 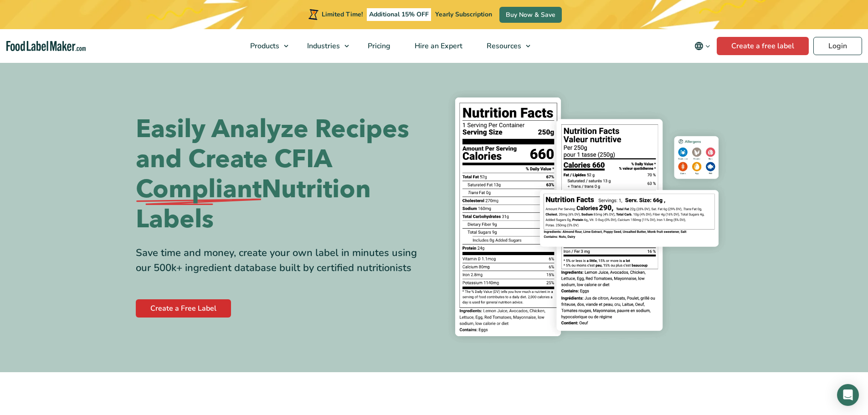 I want to click on span: Additional 15% OFF, so click(x=399, y=15).